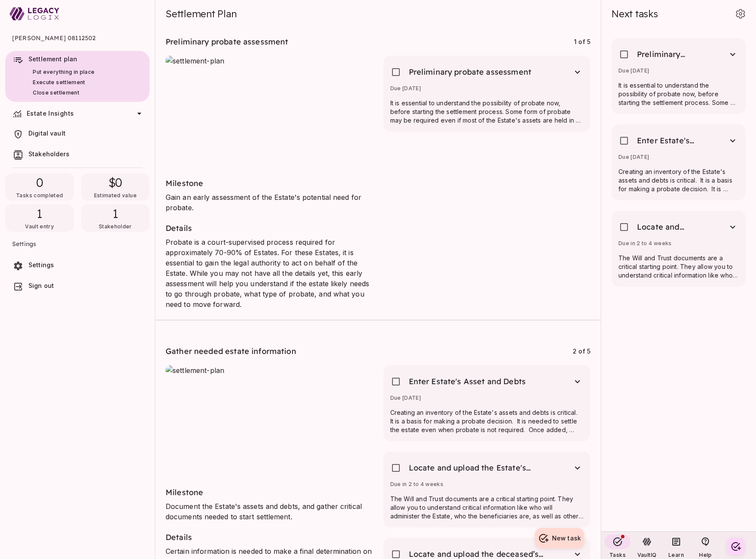 The height and width of the screenshot is (559, 756). I want to click on span: Help, so click(705, 555).